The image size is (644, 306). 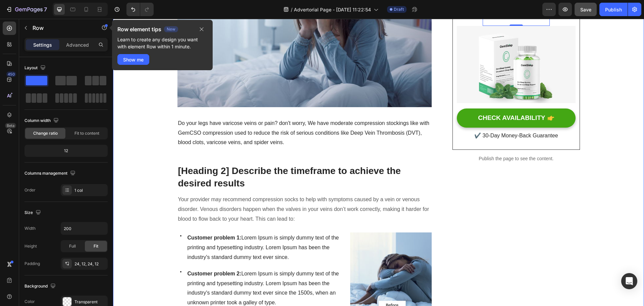 What do you see at coordinates (90, 302) in the screenshot?
I see `div: Transparent` at bounding box center [90, 302].